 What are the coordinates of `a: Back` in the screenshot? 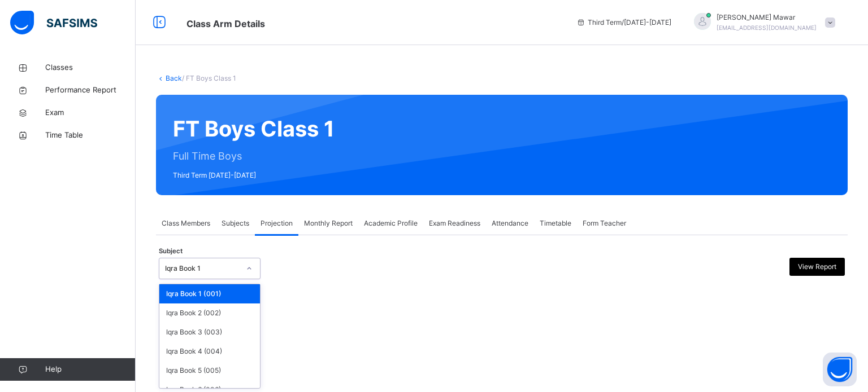 It's located at (174, 78).